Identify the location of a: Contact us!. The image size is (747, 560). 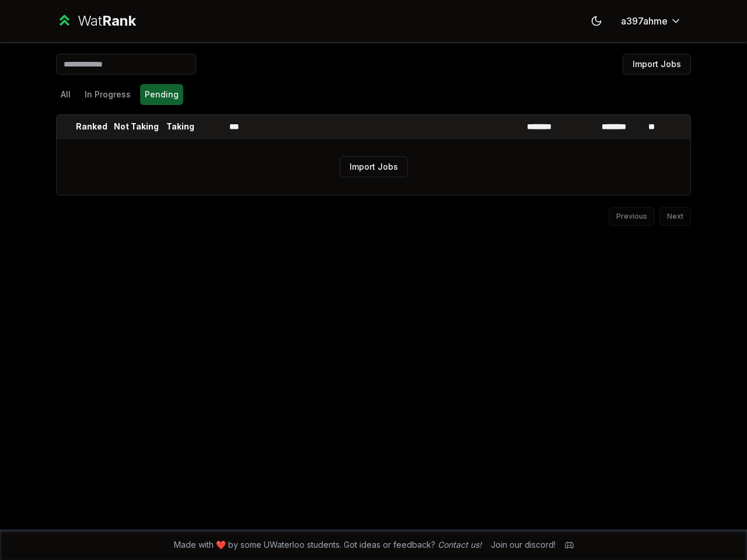
(459, 543).